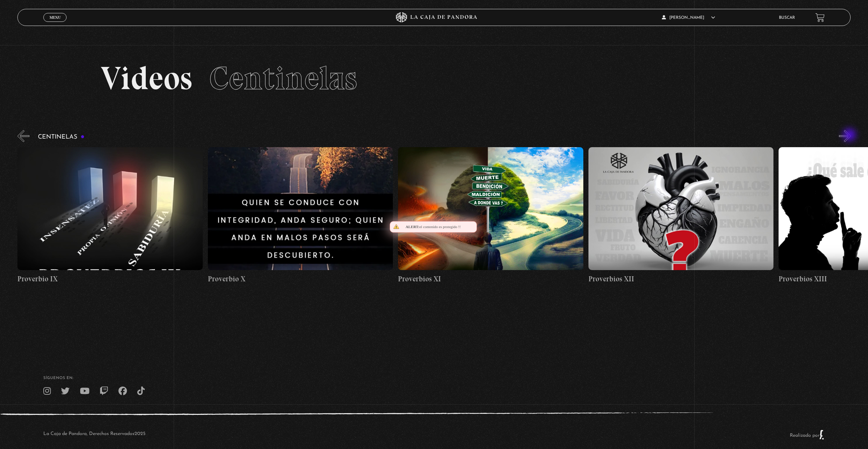 Image resolution: width=868 pixels, height=449 pixels. Describe the element at coordinates (94, 434) in the screenshot. I see `p: La Caja de Pandora, Derechos Reservados 2025` at that location.